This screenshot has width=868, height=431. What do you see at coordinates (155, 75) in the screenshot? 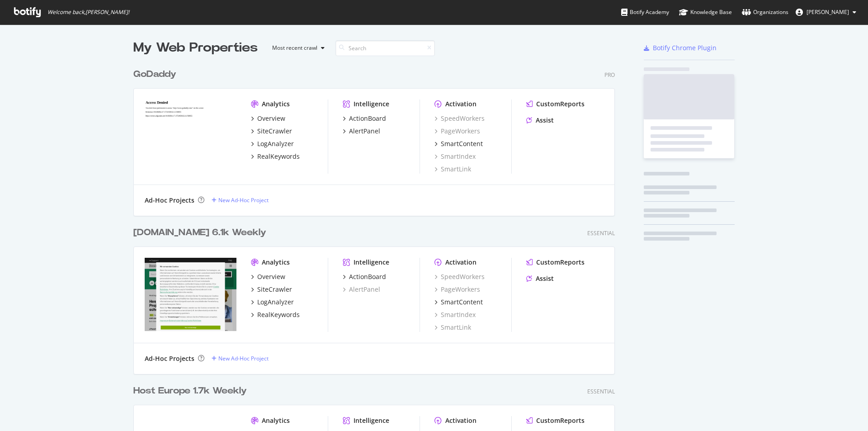
I see `div: GoDaddy` at bounding box center [155, 75].